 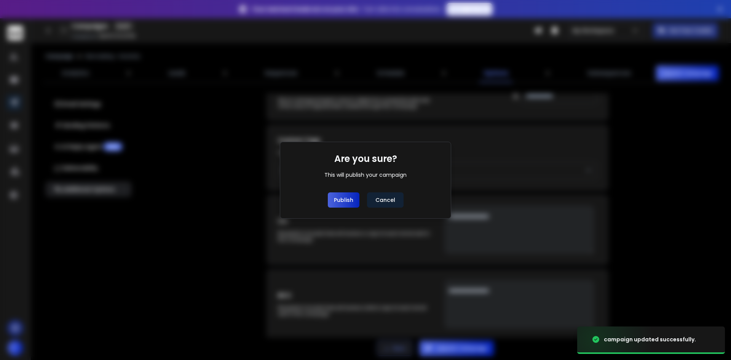 I want to click on div: campaign updated successfully., so click(x=650, y=339).